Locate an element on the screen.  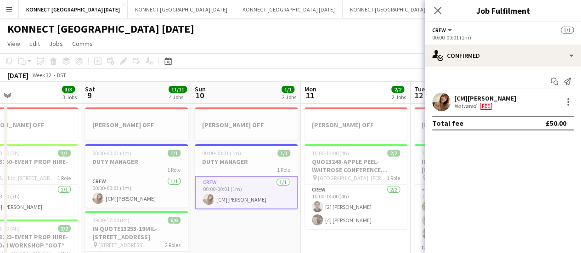
div: 4 Jobs is located at coordinates (178, 97).